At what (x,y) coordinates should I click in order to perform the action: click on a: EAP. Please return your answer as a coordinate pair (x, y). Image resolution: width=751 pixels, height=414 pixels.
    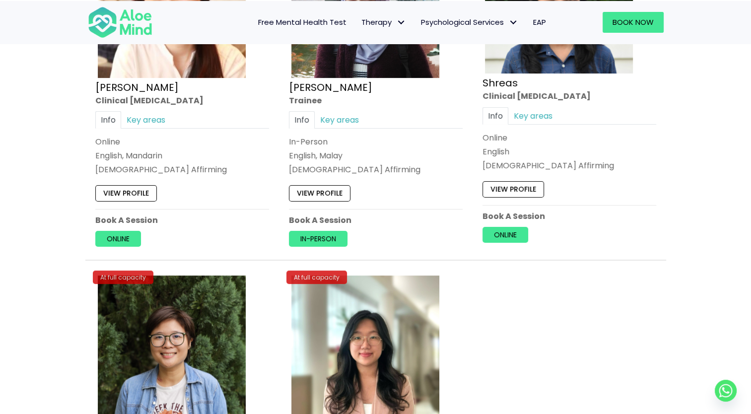
    Looking at the image, I should click on (539, 22).